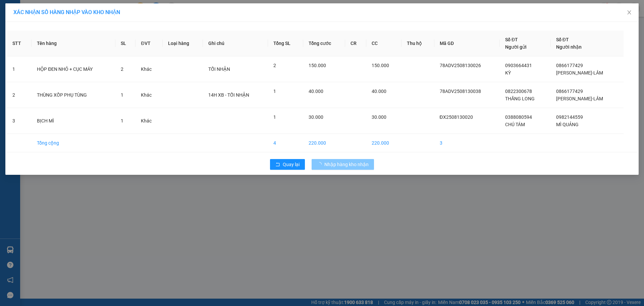 Image resolution: width=644 pixels, height=306 pixels. What do you see at coordinates (73, 95) in the screenshot?
I see `td: THÙNG XỐP PHỤ TÙNG` at bounding box center [73, 95].